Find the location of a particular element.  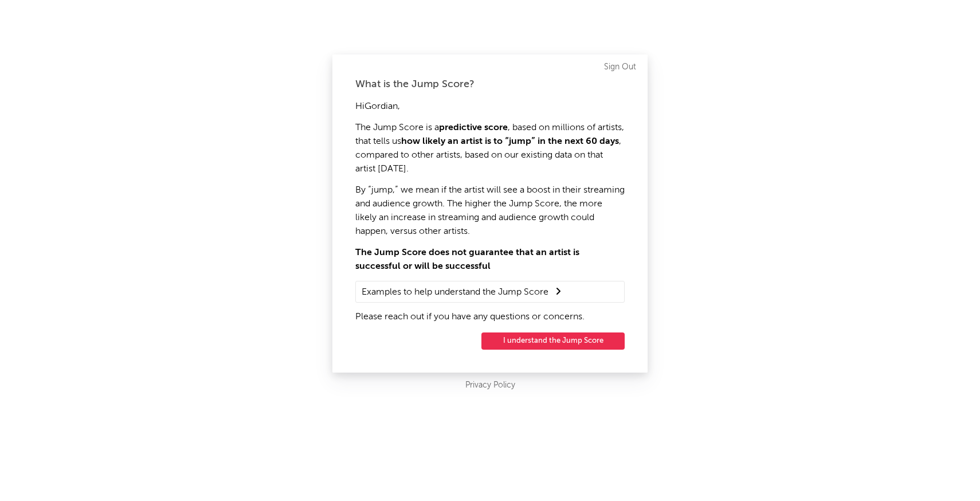

strong: how likely an artist is to “jump” in the next 60 days is located at coordinates (510, 141).